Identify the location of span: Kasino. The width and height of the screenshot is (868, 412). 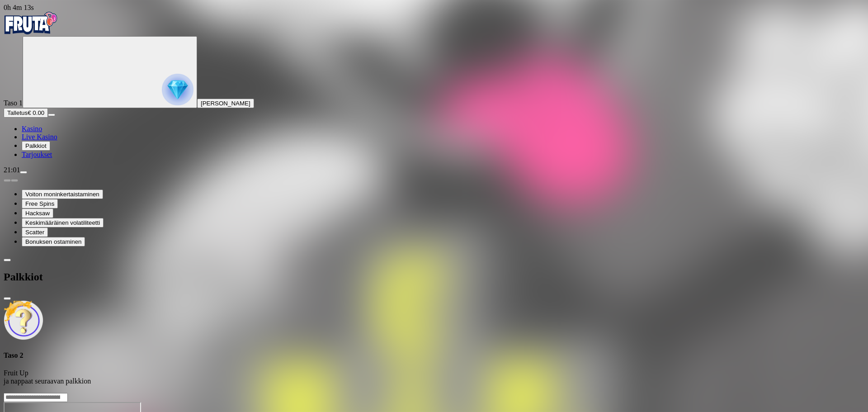
(31, 128).